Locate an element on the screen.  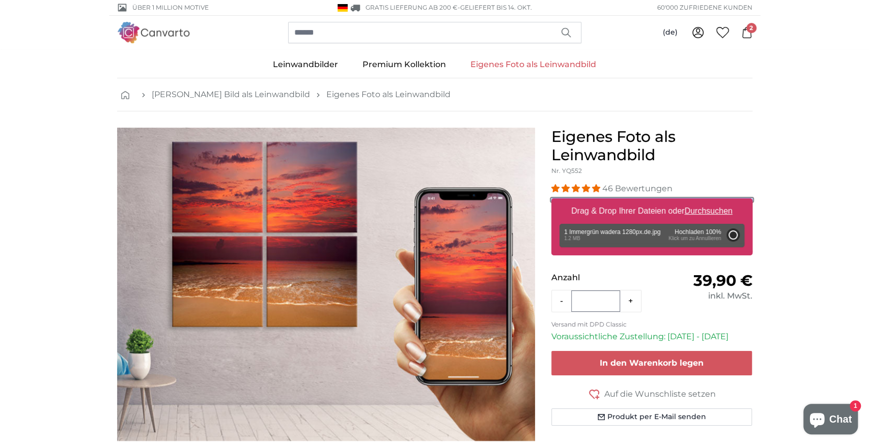
span: 46 Bewertungen is located at coordinates (637, 188).